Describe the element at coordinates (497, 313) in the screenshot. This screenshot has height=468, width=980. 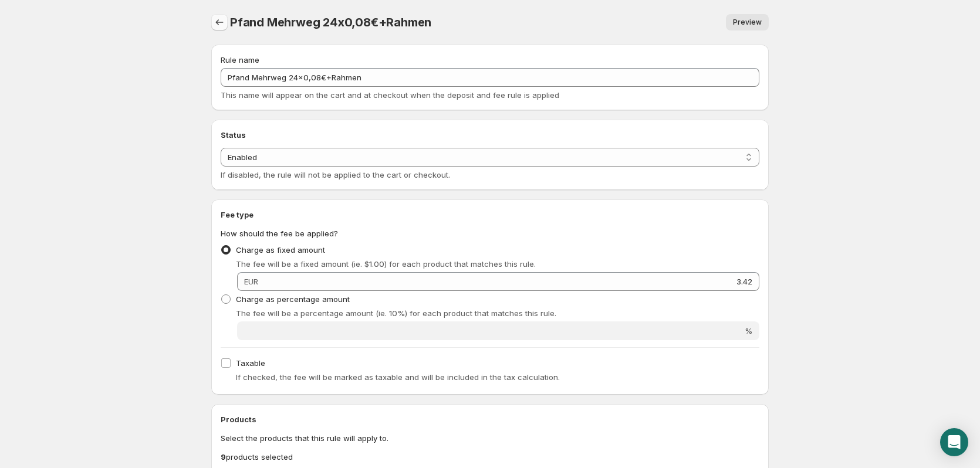
I see `p: The fee will be a percentage amount (ie. 10%) for each product that matches this rule.` at that location.